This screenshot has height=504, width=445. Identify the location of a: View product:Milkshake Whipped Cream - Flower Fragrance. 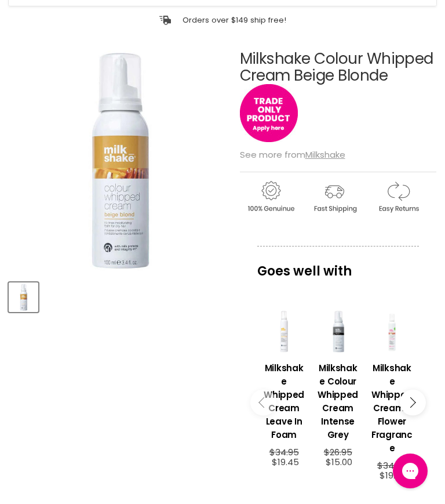
(392, 407).